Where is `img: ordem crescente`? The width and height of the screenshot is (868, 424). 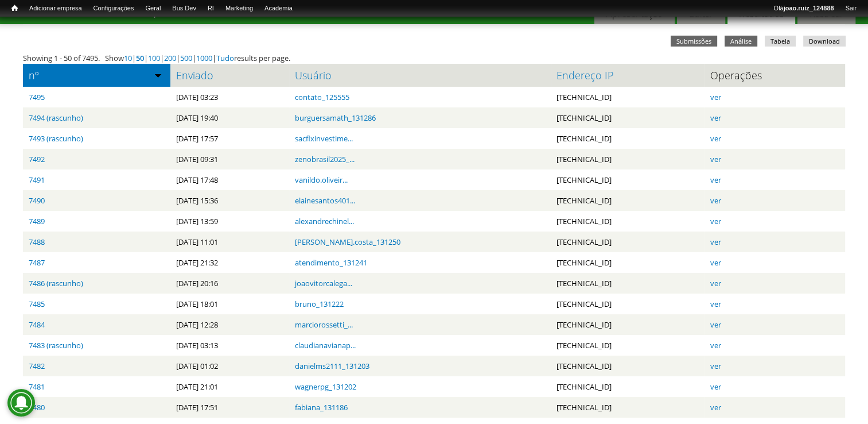
img: ordem crescente is located at coordinates (158, 74).